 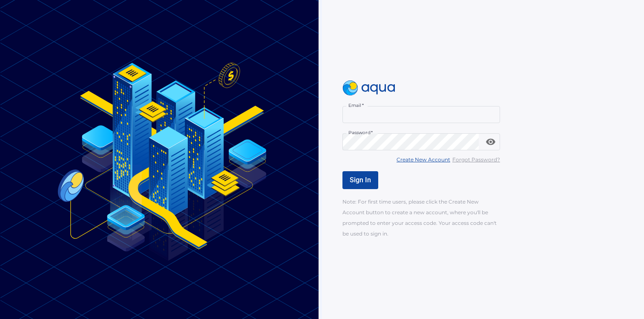 What do you see at coordinates (476, 160) in the screenshot?
I see `u: Forgot Password?` at bounding box center [476, 160].